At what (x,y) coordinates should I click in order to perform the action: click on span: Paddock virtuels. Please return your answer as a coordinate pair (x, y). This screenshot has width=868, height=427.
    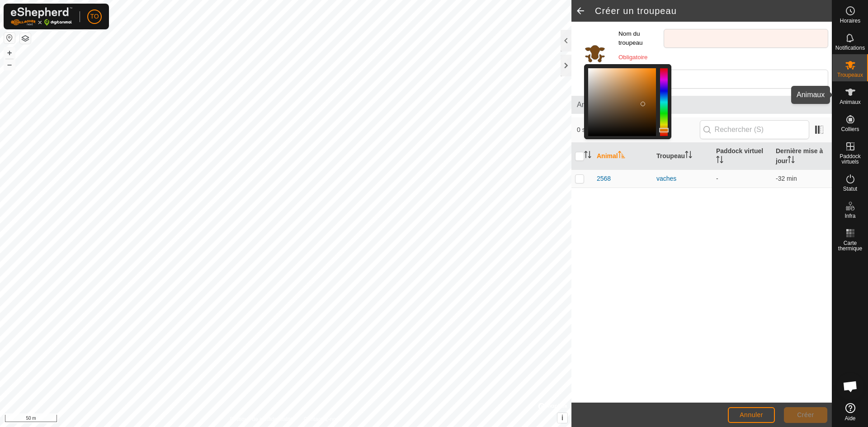
    Looking at the image, I should click on (850, 159).